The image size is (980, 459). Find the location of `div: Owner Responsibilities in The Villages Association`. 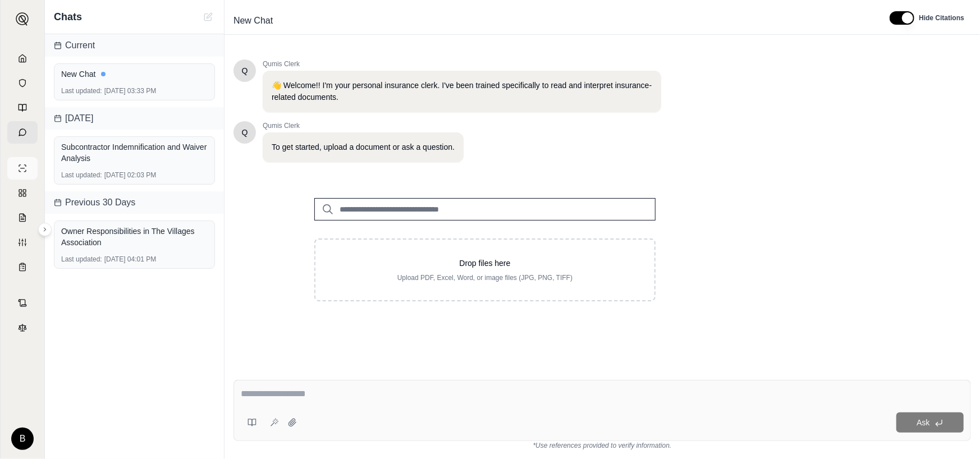

div: Owner Responsibilities in The Villages Association is located at coordinates (134, 237).